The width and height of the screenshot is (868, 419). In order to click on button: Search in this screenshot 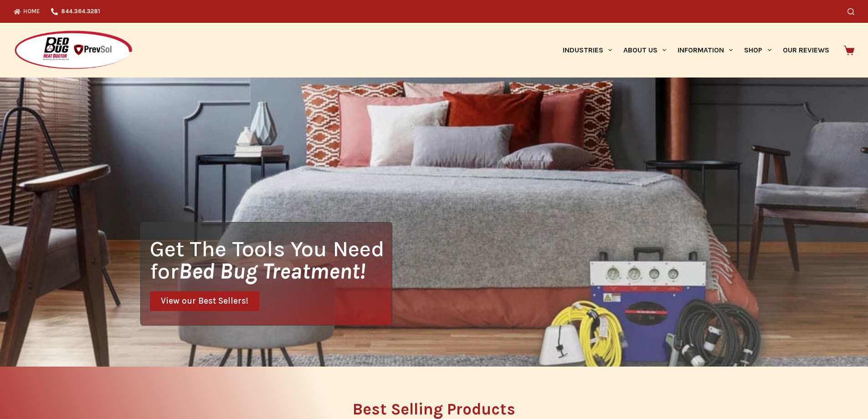, I will do `click(851, 11)`.